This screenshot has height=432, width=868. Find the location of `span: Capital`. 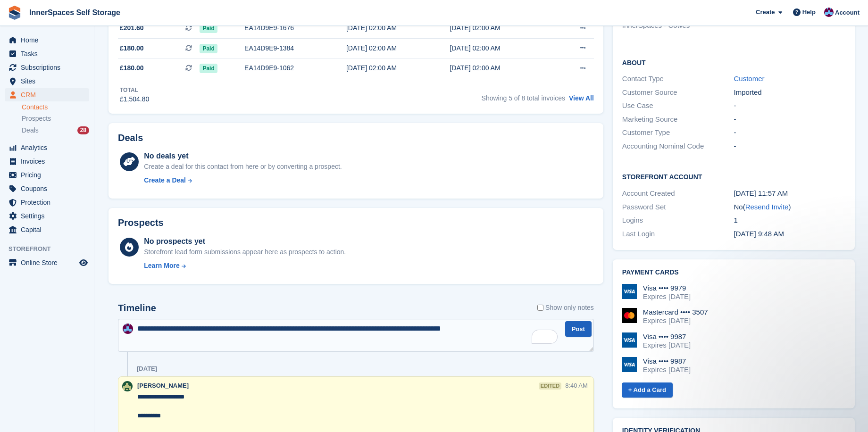

span: Capital is located at coordinates (49, 230).